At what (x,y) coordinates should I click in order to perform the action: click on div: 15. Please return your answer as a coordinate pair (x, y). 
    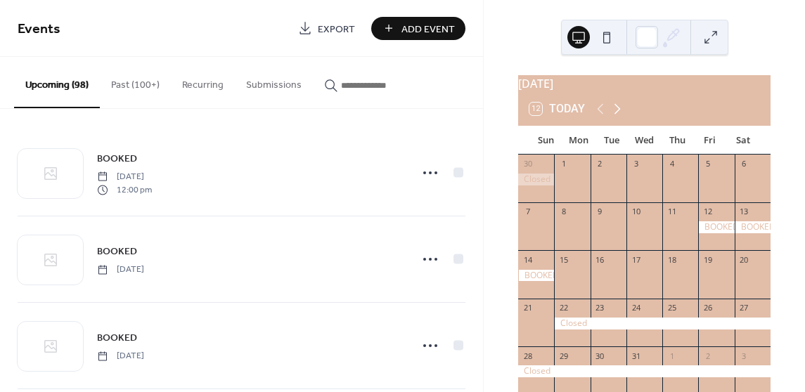
    Looking at the image, I should click on (563, 259).